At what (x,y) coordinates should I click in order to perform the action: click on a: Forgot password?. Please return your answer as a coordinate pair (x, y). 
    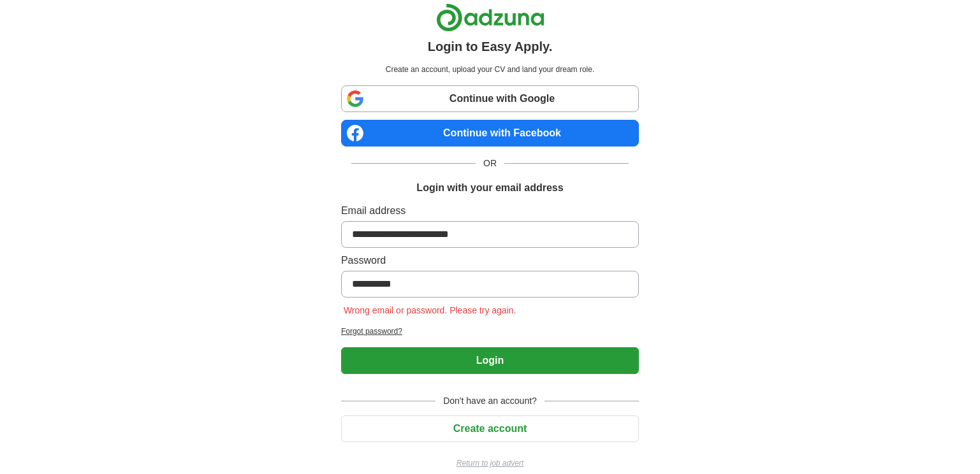
    Looking at the image, I should click on (490, 332).